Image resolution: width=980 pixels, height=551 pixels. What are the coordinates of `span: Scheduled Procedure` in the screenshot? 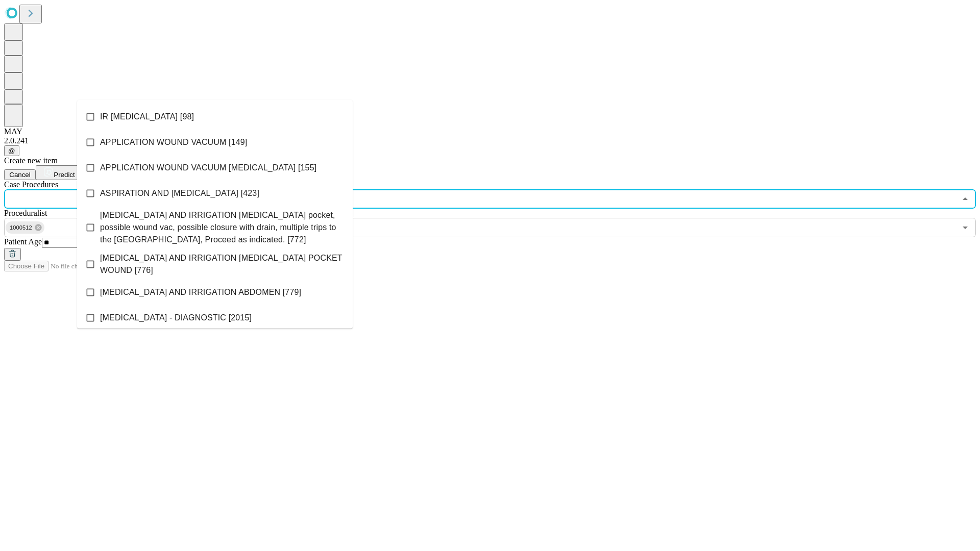 It's located at (31, 184).